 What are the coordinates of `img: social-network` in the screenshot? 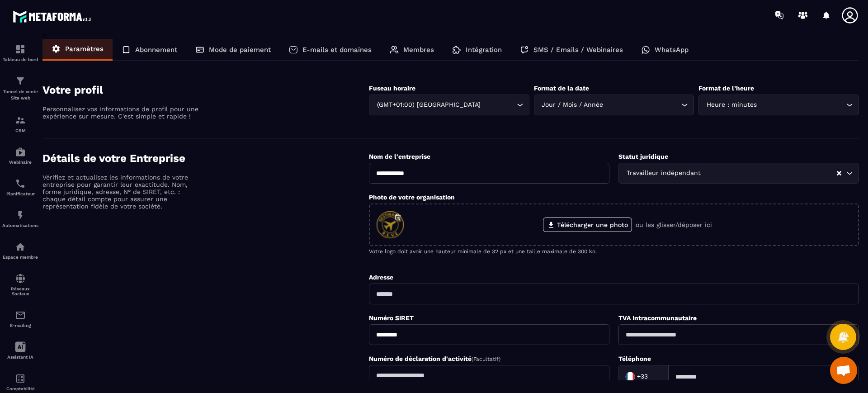 It's located at (20, 278).